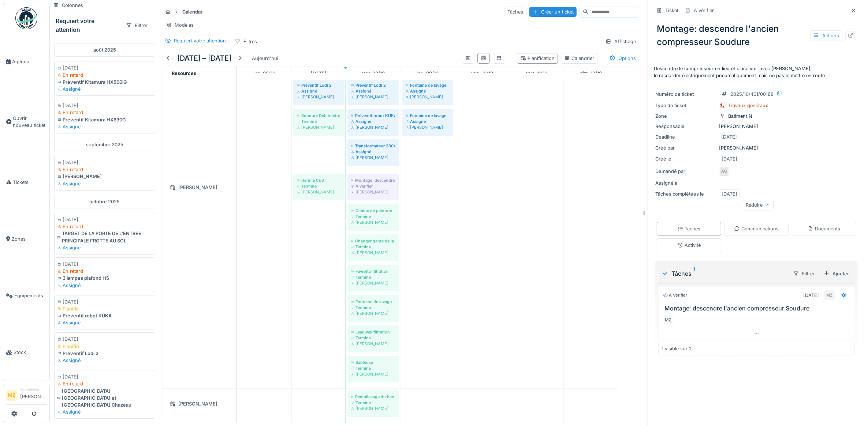  What do you see at coordinates (758, 309) in the screenshot?
I see `h3: Montage: descendre l'ancien compresseur Soudure` at bounding box center [758, 309].